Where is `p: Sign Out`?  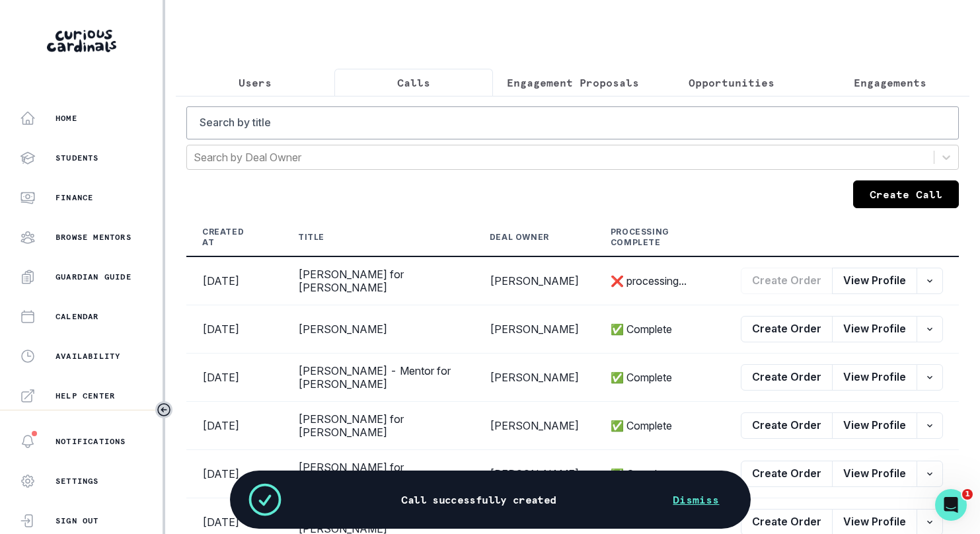
p: Sign Out is located at coordinates (77, 521).